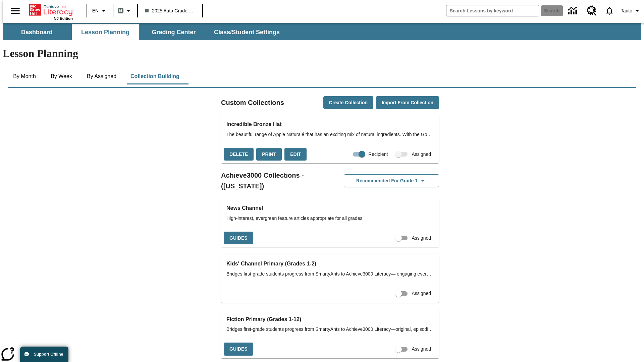  I want to click on button: By Week, so click(61, 76).